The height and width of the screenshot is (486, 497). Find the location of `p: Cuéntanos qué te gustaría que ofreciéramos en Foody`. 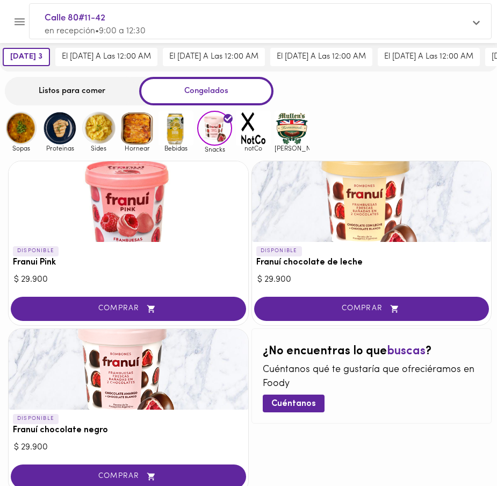

p: Cuéntanos qué te gustaría que ofreciéramos en Foody is located at coordinates (372, 377).